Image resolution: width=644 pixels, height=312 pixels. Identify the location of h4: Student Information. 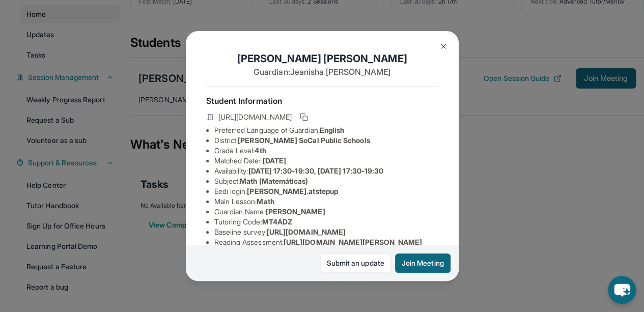
(322, 100).